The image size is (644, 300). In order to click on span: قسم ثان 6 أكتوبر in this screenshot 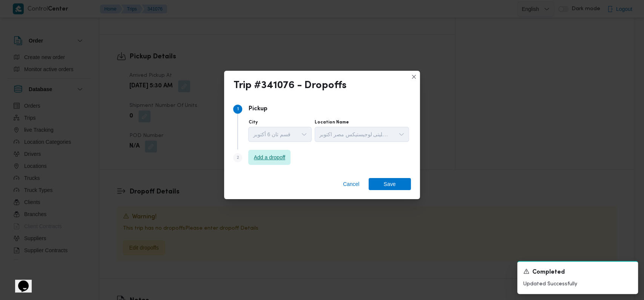, I will do `click(271, 134)`.